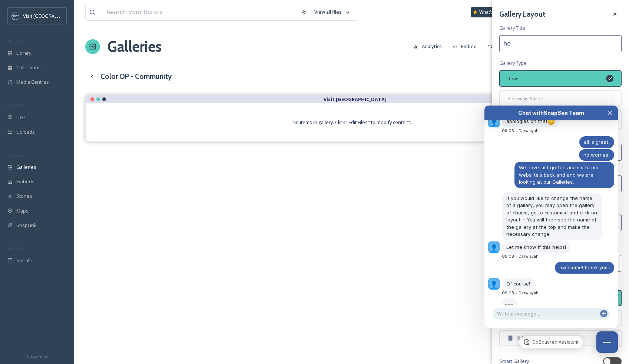 Image resolution: width=629 pixels, height=364 pixels. What do you see at coordinates (531, 121) in the screenshot?
I see `span: apologies on that` at bounding box center [531, 121].